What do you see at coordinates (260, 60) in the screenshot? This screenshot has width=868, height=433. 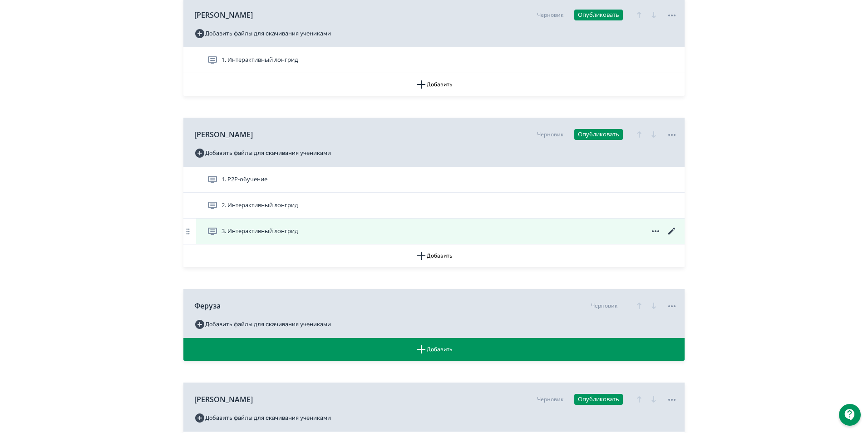 I see `span: 1. Интерактивный лонгрид` at bounding box center [260, 60].